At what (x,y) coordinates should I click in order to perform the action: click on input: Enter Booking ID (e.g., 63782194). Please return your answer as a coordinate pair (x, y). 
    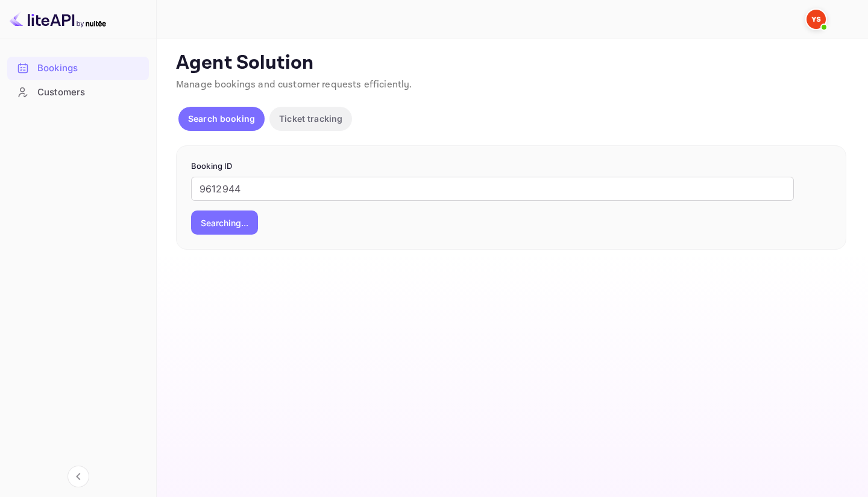
    Looking at the image, I should click on (493, 189).